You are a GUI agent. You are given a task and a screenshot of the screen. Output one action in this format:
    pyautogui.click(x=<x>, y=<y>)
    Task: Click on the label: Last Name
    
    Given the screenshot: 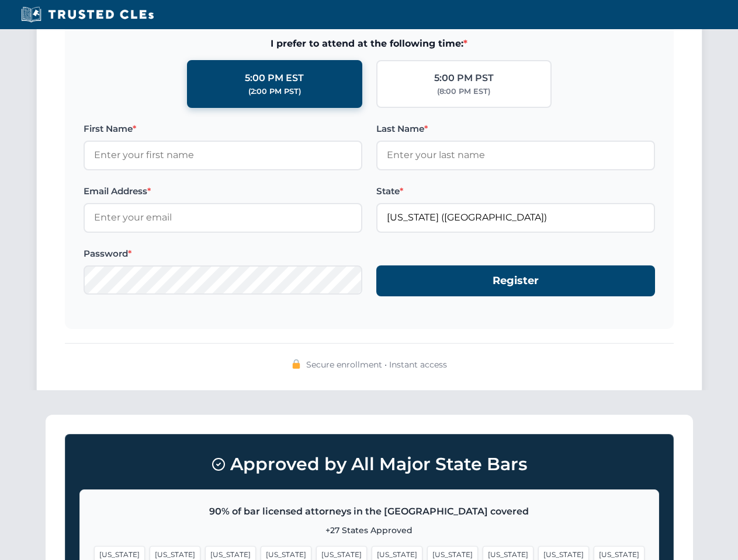 What is the action you would take?
    pyautogui.click(x=515, y=129)
    